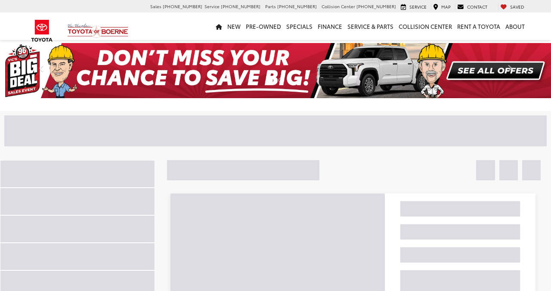  I want to click on a: Service, so click(413, 7).